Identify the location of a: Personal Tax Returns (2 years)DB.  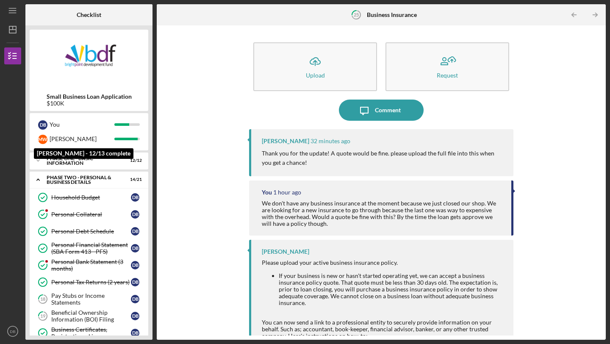
(89, 282).